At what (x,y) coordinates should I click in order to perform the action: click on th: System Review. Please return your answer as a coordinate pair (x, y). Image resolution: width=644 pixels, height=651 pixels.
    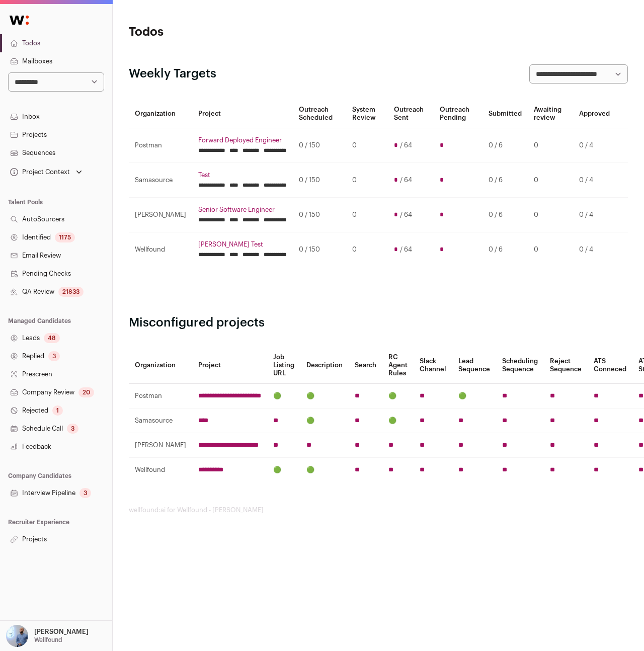
    Looking at the image, I should click on (367, 114).